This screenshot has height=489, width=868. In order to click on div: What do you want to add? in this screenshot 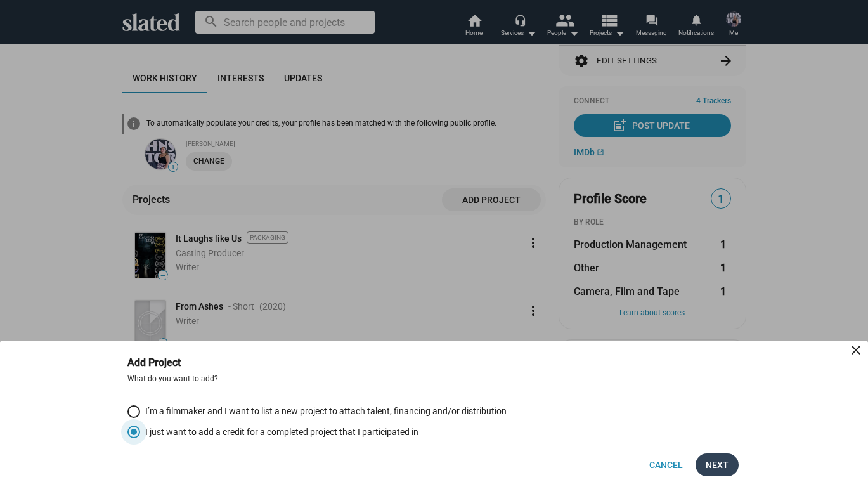, I will do `click(434, 379)`.